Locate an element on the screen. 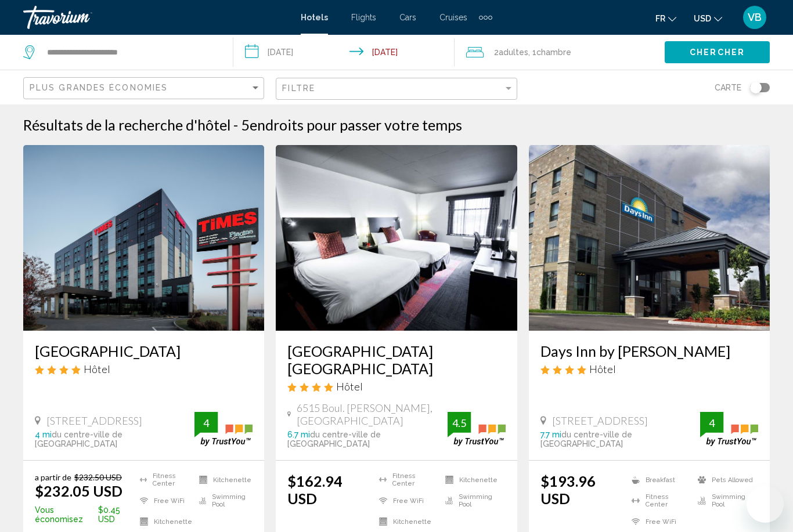 This screenshot has height=532, width=793. span: Flights is located at coordinates (364, 18).